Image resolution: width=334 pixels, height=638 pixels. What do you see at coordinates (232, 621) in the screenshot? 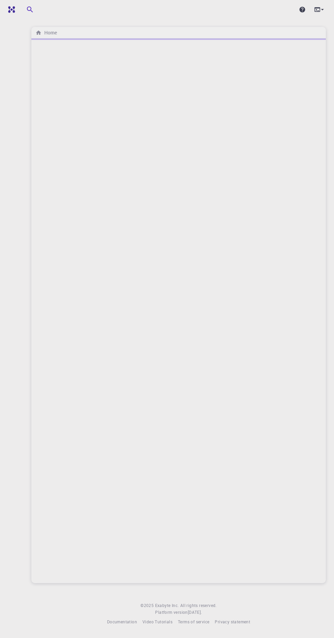
I see `span: Privacy statement` at bounding box center [232, 621].